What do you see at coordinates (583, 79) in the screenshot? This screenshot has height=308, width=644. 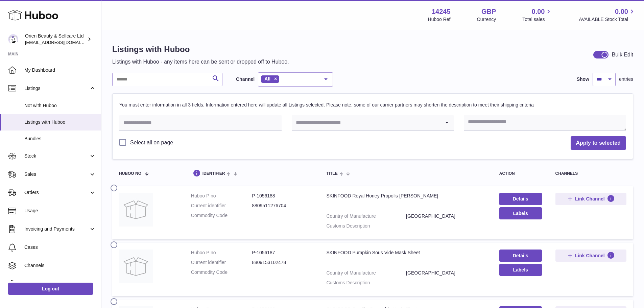 I see `label: Show` at bounding box center [583, 79].